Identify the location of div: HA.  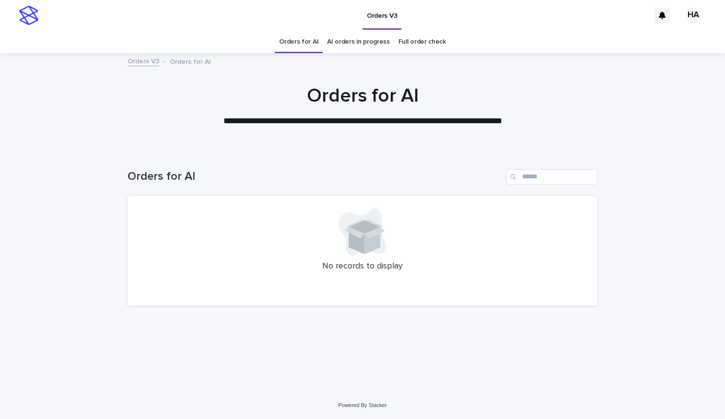
(693, 15).